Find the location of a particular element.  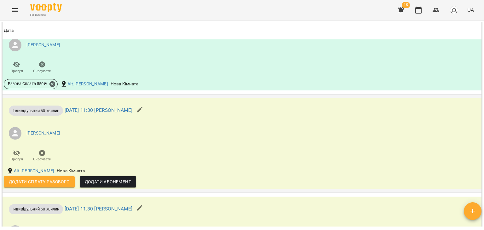

span: UA is located at coordinates (470, 10).